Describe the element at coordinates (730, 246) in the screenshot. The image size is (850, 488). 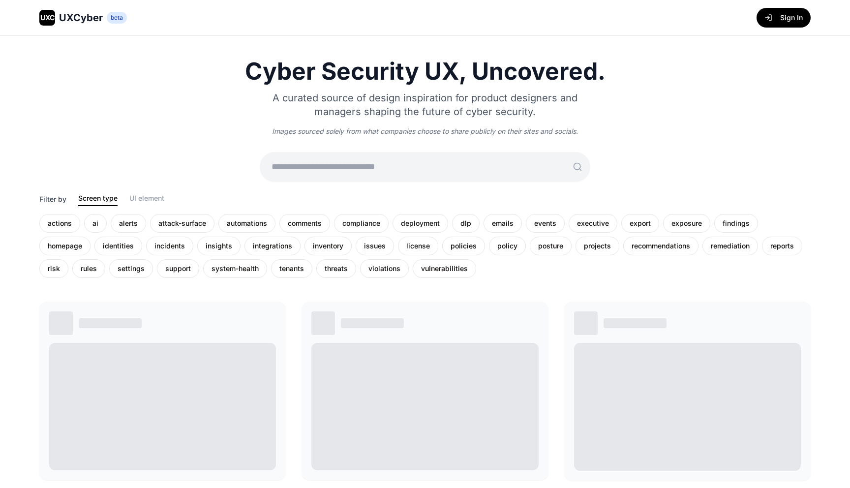
I see `div: remediation` at that location.